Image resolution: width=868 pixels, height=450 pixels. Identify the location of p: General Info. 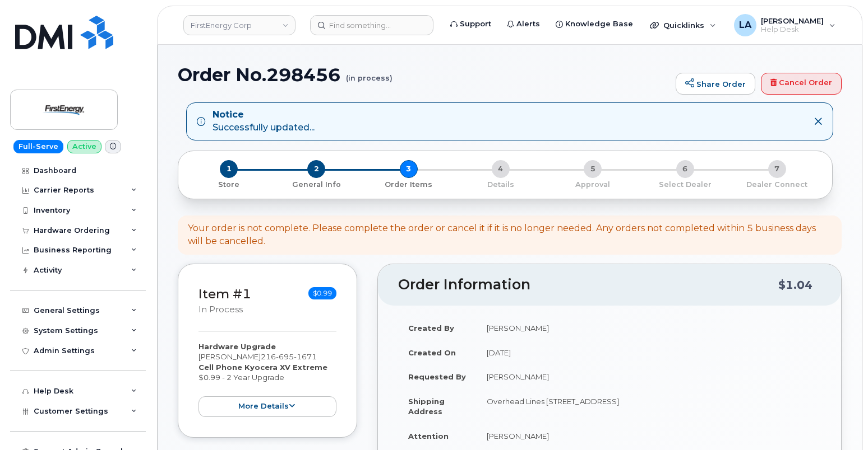
(317, 185).